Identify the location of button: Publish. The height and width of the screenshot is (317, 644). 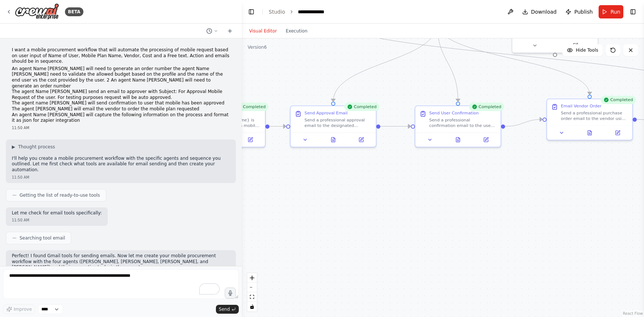
(579, 12).